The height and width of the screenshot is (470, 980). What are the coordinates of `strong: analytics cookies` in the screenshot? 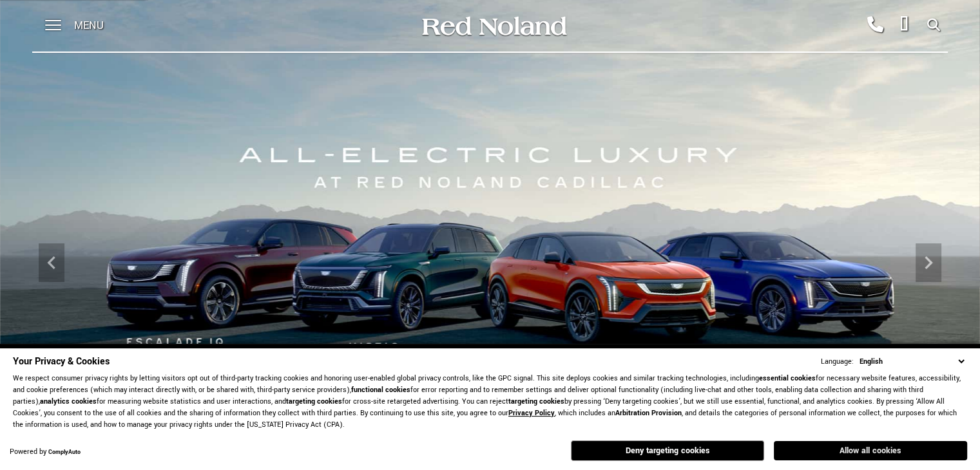 It's located at (68, 401).